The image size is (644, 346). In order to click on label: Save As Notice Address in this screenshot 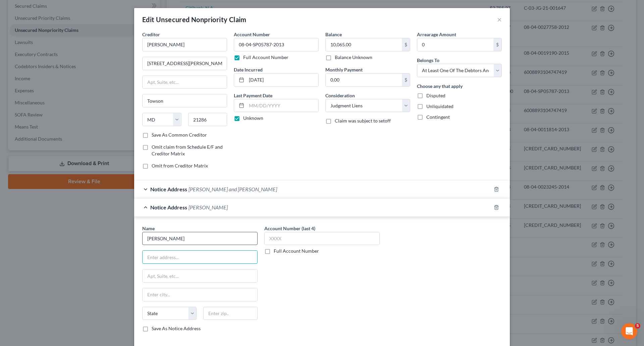, I will do `click(176, 328)`.